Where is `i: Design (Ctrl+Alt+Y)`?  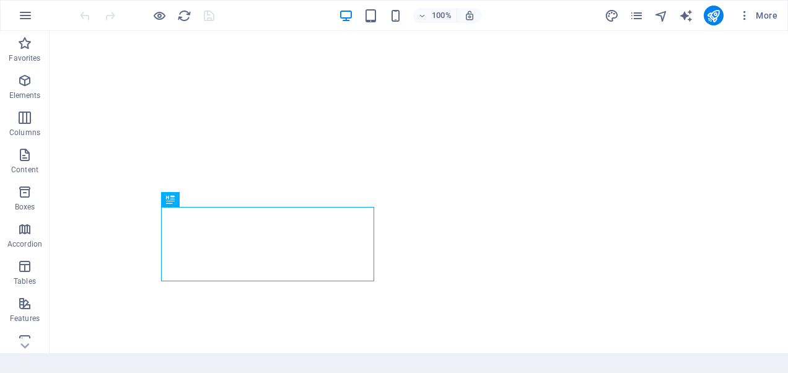 i: Design (Ctrl+Alt+Y) is located at coordinates (612, 15).